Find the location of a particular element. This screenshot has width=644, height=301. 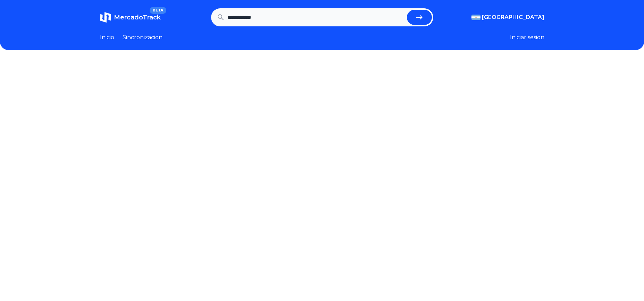

button: Iniciar sesion is located at coordinates (527, 37).